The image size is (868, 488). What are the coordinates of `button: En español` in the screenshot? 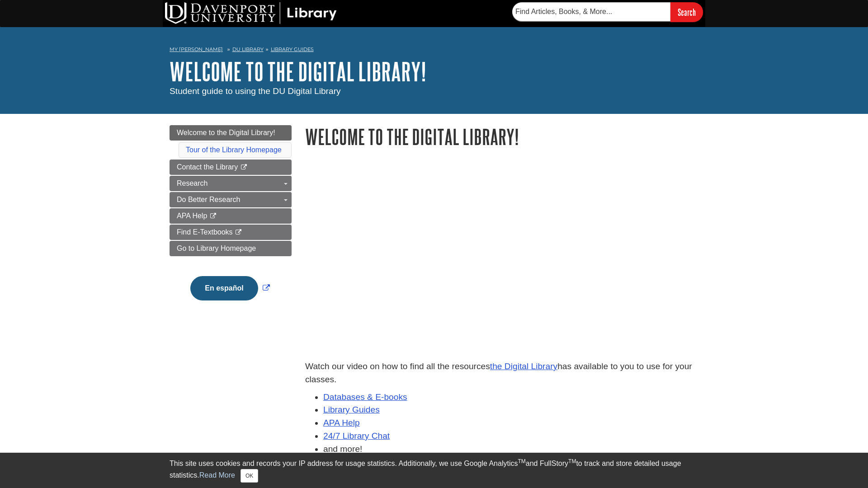 It's located at (224, 288).